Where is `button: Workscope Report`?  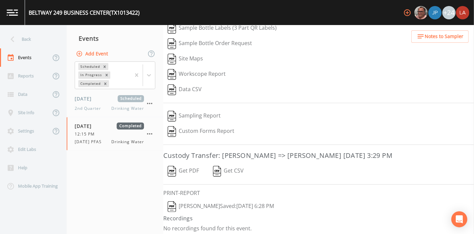 button: Workscope Report is located at coordinates (197, 74).